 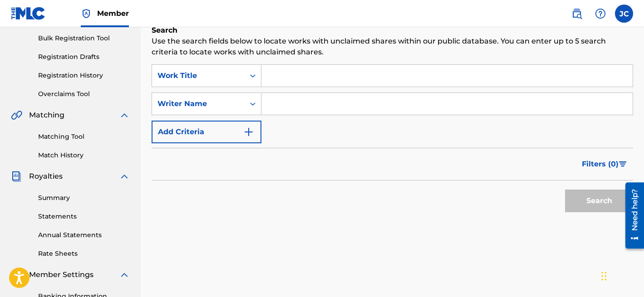 I want to click on img: filter, so click(x=623, y=164).